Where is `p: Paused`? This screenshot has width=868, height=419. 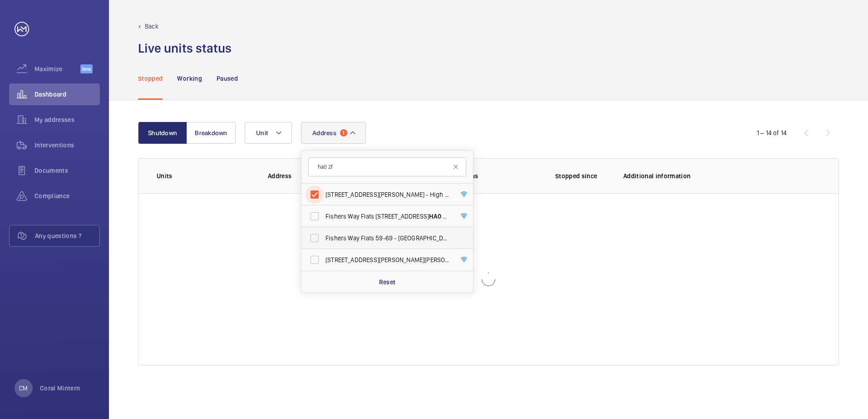 p: Paused is located at coordinates (227, 79).